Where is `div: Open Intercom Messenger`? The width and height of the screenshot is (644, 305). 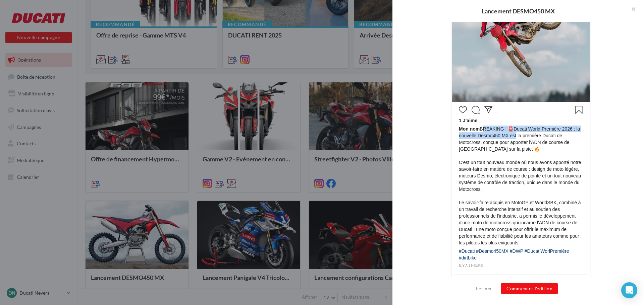
div: Open Intercom Messenger is located at coordinates (629, 291).